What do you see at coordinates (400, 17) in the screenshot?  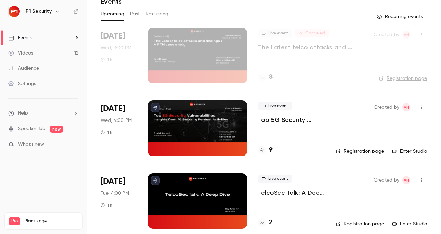 I see `button: Recurring events` at bounding box center [400, 17].